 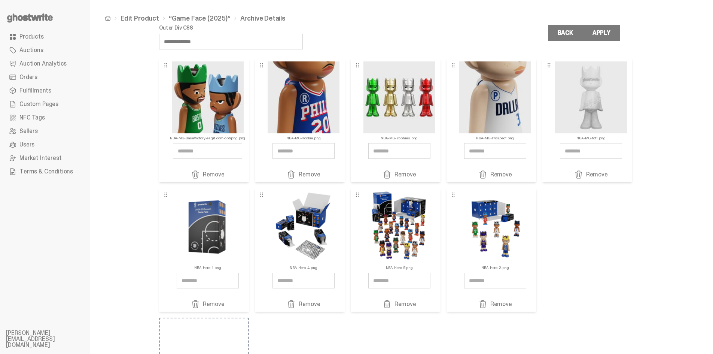 What do you see at coordinates (45, 172) in the screenshot?
I see `a: Terms & Conditions` at bounding box center [45, 172].